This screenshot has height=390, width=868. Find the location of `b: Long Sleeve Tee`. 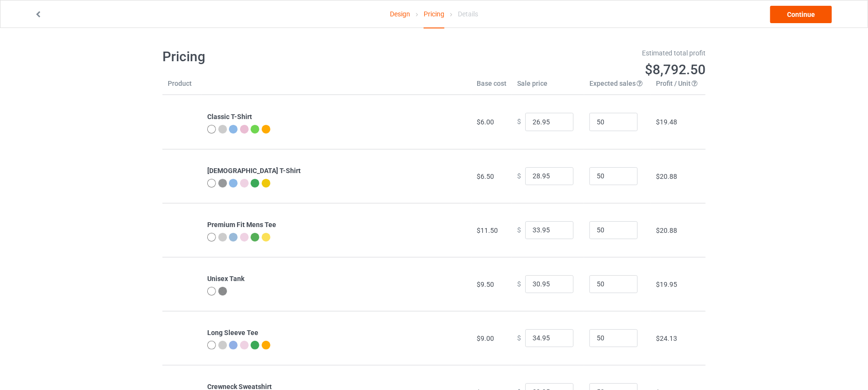

b: Long Sleeve Tee is located at coordinates (233, 333).